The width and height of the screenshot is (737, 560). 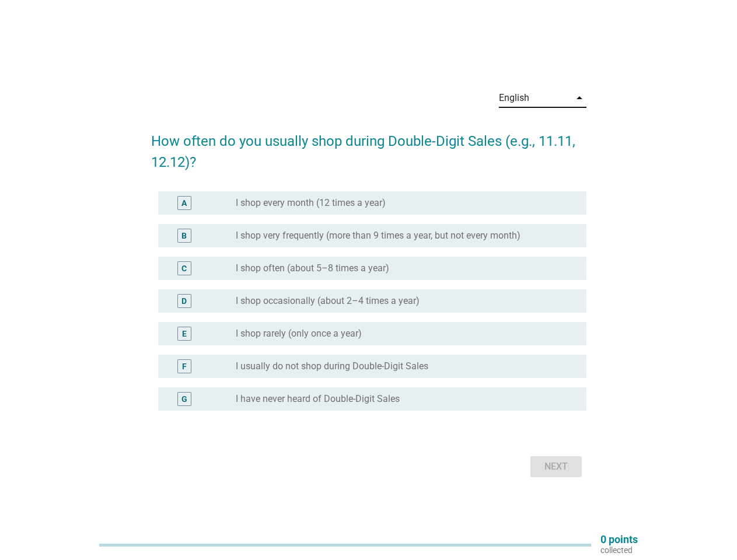 I want to click on div: A, so click(x=184, y=203).